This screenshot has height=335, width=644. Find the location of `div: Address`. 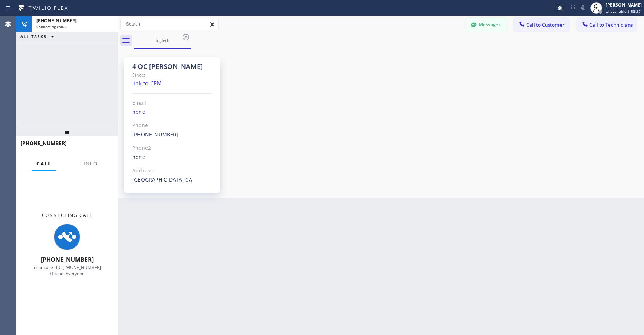

div: Address is located at coordinates (172, 171).